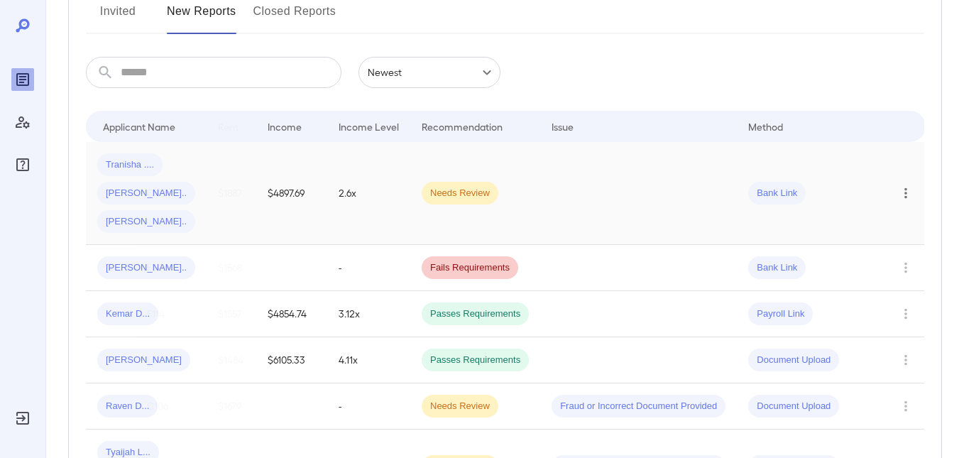 The image size is (959, 458). I want to click on td: $4897.69, so click(292, 193).